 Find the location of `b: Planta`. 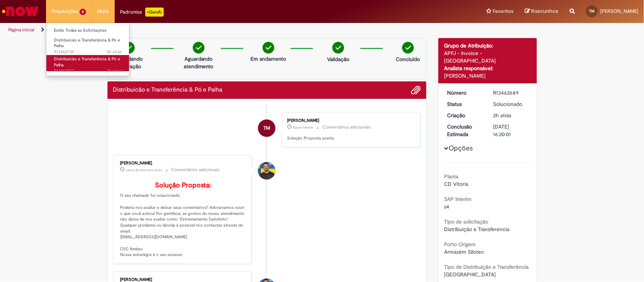

b: Planta is located at coordinates (451, 177).